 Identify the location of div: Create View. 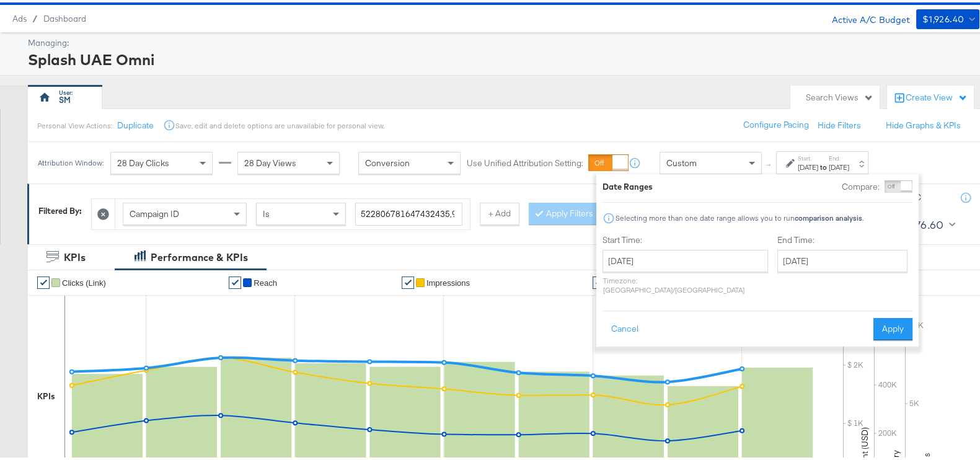
(937, 96).